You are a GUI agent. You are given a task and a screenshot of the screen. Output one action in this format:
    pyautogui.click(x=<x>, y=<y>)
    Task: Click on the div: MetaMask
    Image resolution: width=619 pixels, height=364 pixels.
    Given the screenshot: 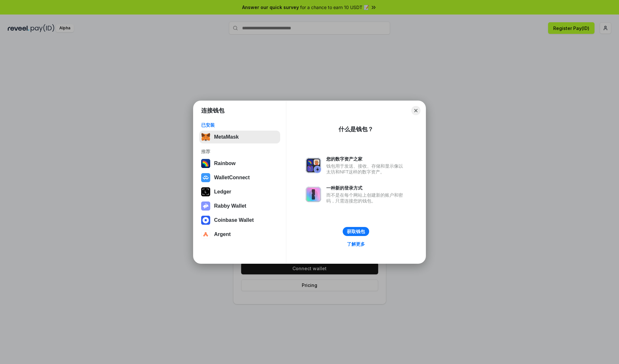 What is the action you would take?
    pyautogui.click(x=226, y=137)
    